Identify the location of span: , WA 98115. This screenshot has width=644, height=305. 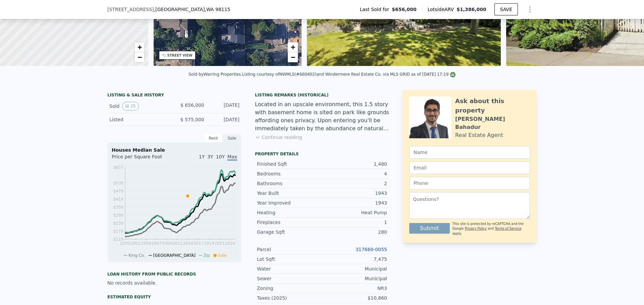
(217, 9).